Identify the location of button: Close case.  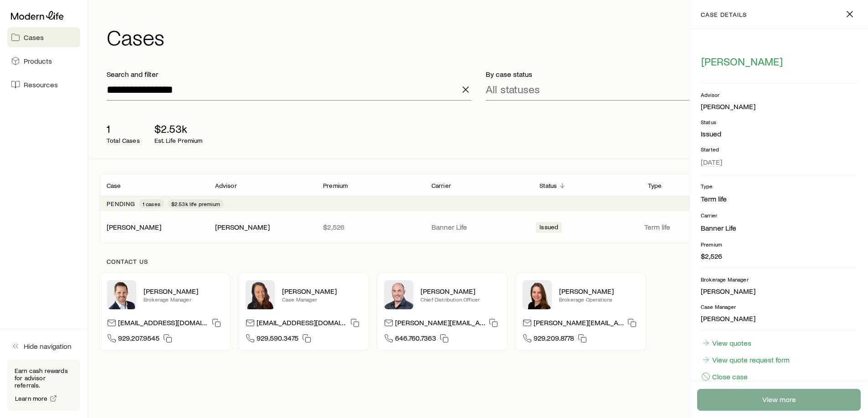
(724, 377).